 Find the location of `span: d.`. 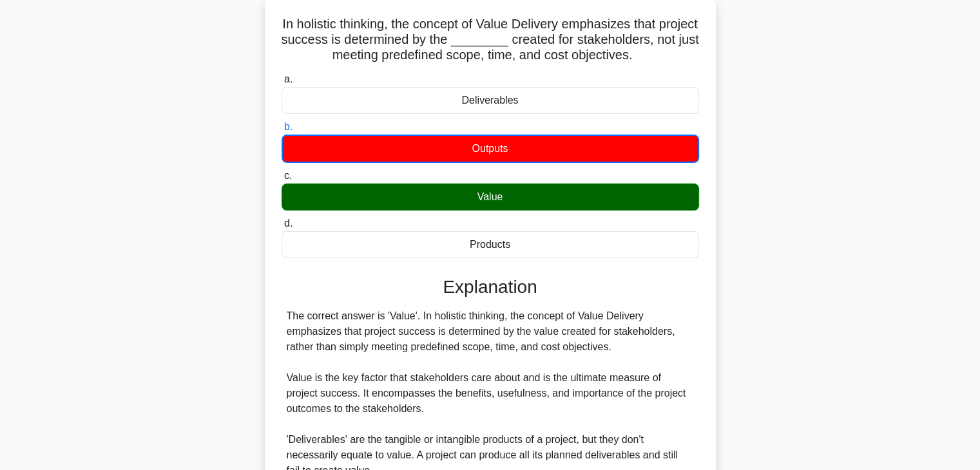

span: d. is located at coordinates (288, 223).